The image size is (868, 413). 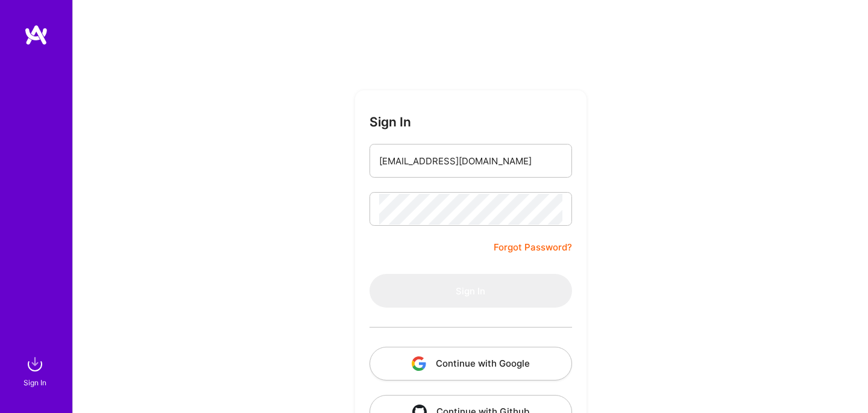 I want to click on img: logo, so click(x=36, y=35).